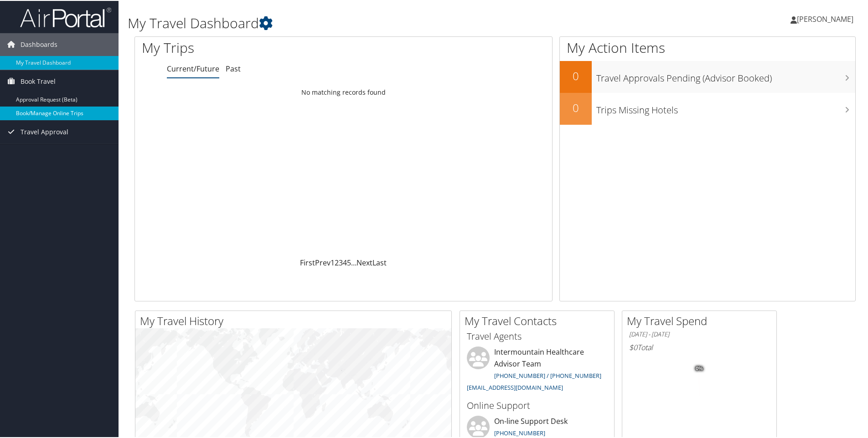 This screenshot has width=868, height=438. What do you see at coordinates (364, 262) in the screenshot?
I see `a: Next` at bounding box center [364, 262].